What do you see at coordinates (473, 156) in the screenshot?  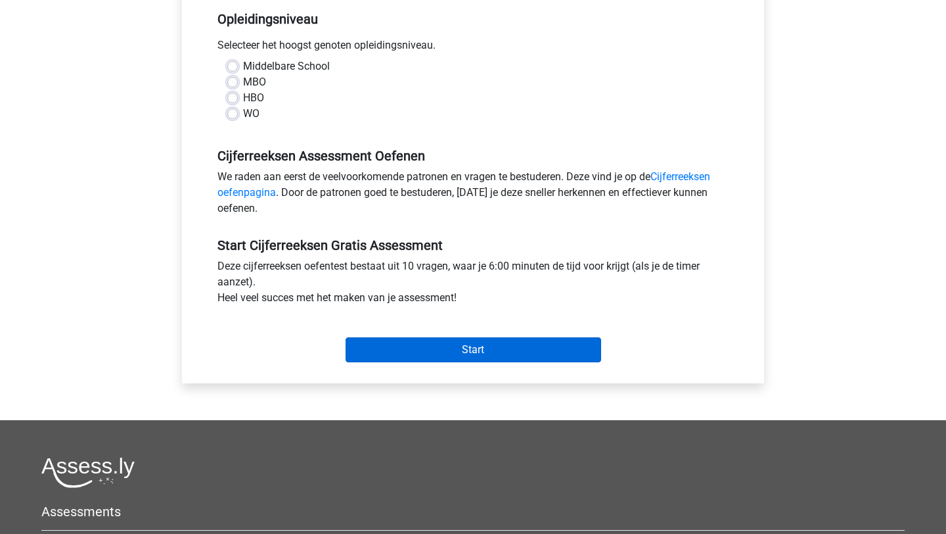 I see `h5: Cijferreeksen Assessment Oefenen` at bounding box center [473, 156].